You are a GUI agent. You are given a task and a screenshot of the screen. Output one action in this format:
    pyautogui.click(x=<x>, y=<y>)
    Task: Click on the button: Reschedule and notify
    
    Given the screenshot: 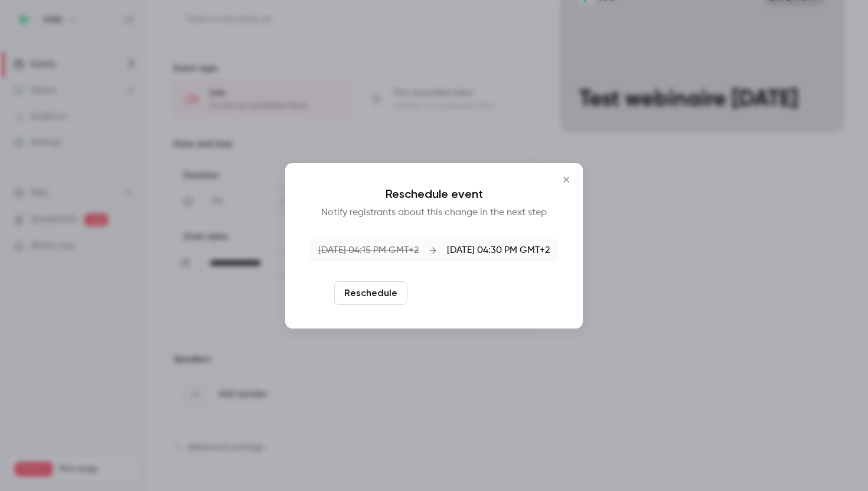 What is the action you would take?
    pyautogui.click(x=473, y=293)
    